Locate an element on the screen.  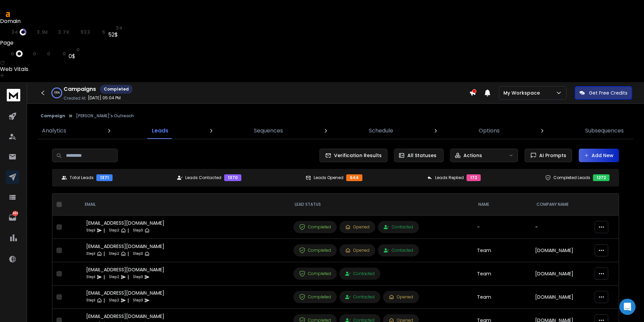
div: Keywords by Traffic is located at coordinates (94, 42).